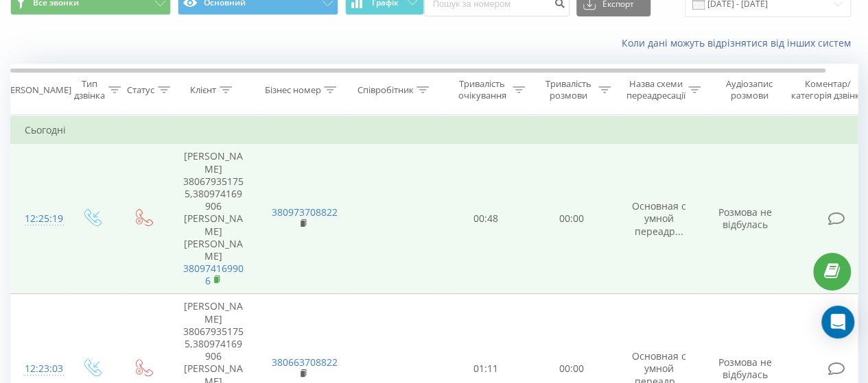  Describe the element at coordinates (659, 218) in the screenshot. I see `span: Основная с умной переадр...` at that location.